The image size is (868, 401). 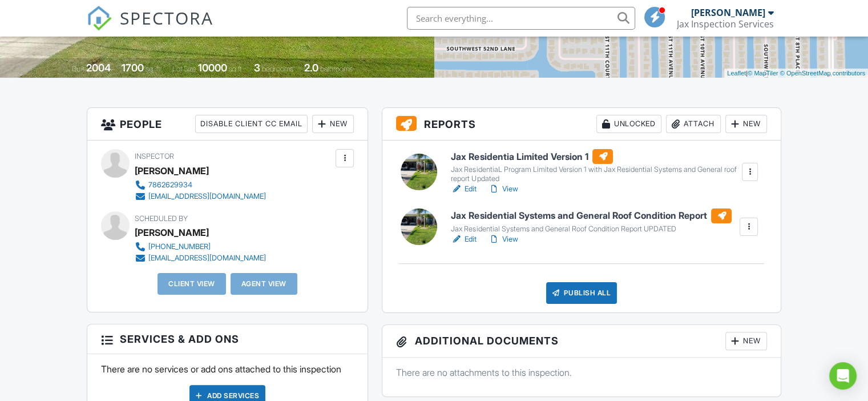 I want to click on a: © OpenStreetMap contributors, so click(x=822, y=73).